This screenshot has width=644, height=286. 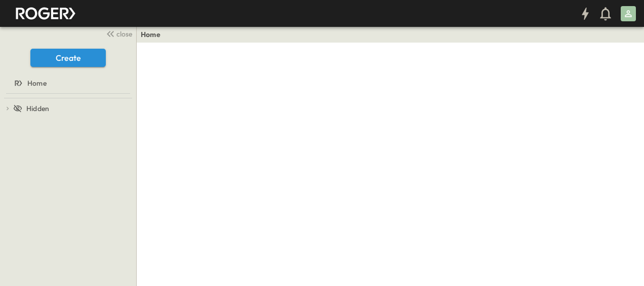 I want to click on nav: breadcrumbs, so click(x=154, y=35).